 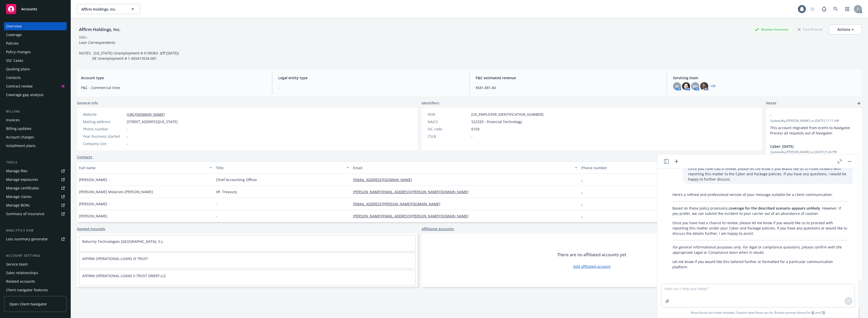 I want to click on button: Affirm Holdings, Inc., so click(x=108, y=9).